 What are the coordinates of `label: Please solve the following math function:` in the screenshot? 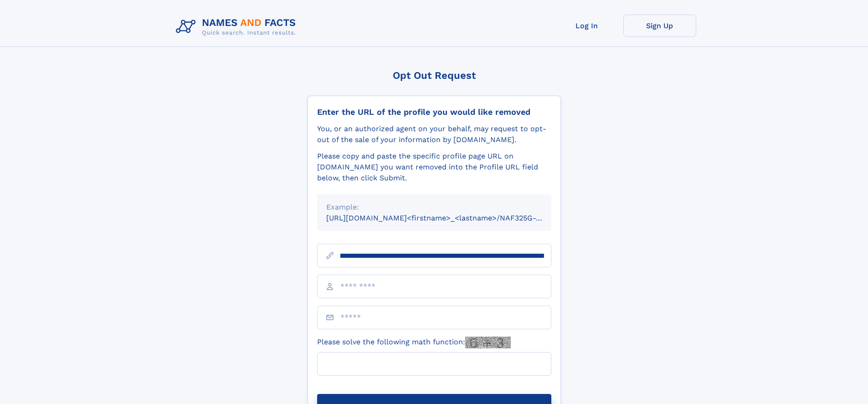 It's located at (414, 342).